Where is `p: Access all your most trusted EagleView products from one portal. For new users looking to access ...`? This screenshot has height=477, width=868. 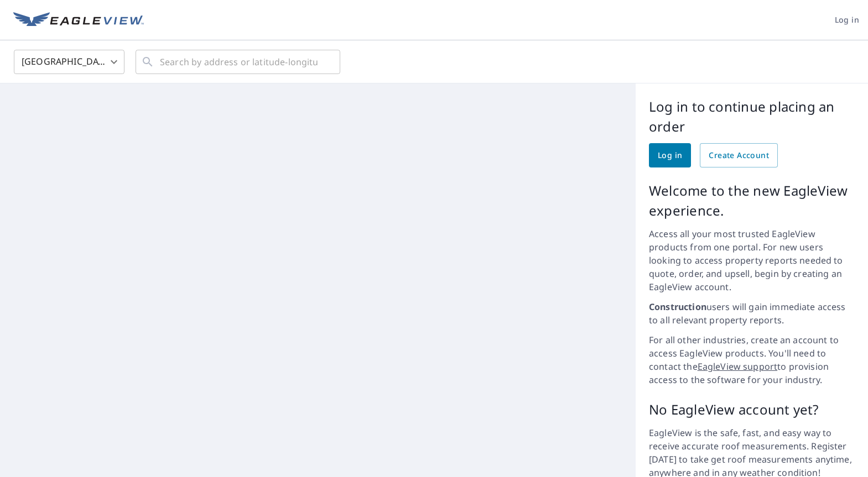
p: Access all your most trusted EagleView products from one portal. For new users looking to access ... is located at coordinates (752, 261).